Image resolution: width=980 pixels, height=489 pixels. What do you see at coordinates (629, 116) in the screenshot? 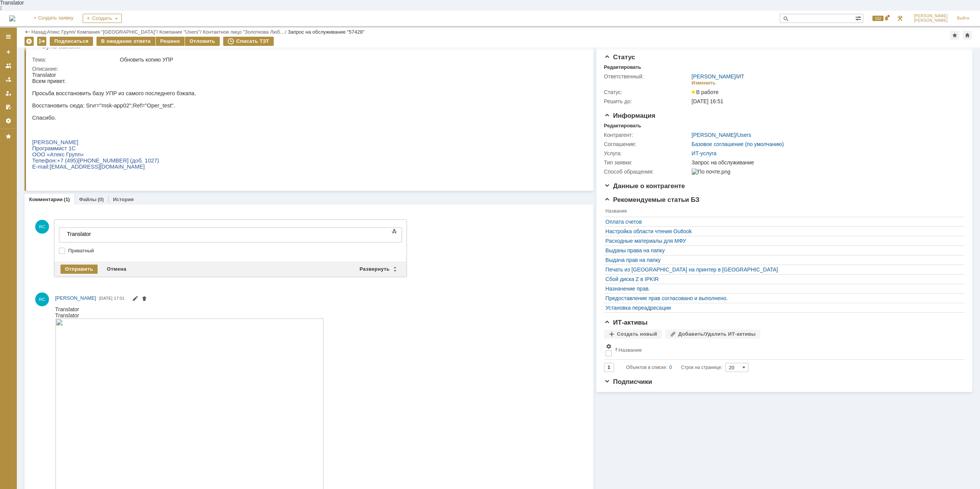
I see `span: Информация` at bounding box center [629, 116].